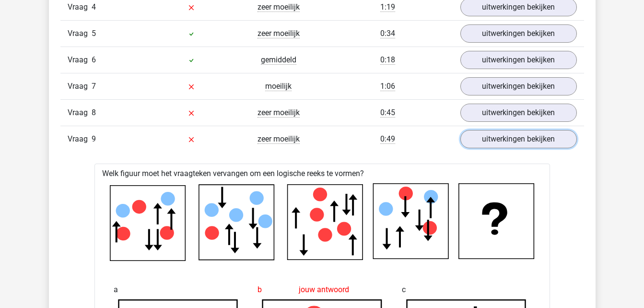  Describe the element at coordinates (93, 7) in the screenshot. I see `span: 4` at that location.